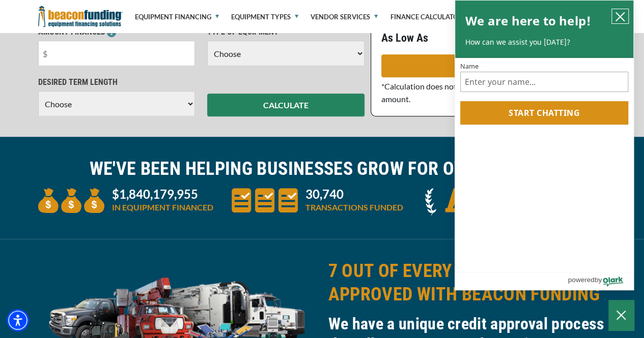 Image resolution: width=644 pixels, height=338 pixels. Describe the element at coordinates (458, 202) in the screenshot. I see `img: A + icon` at that location.